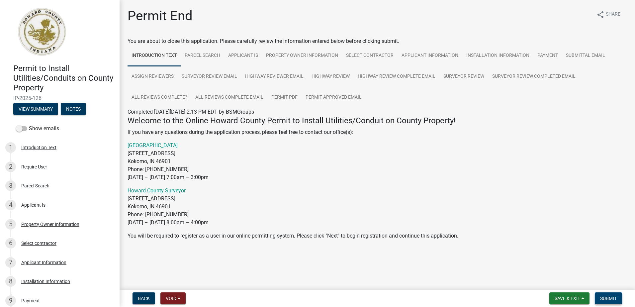 The width and height of the screenshot is (635, 307). I want to click on a: Howard County Surveyor, so click(157, 190).